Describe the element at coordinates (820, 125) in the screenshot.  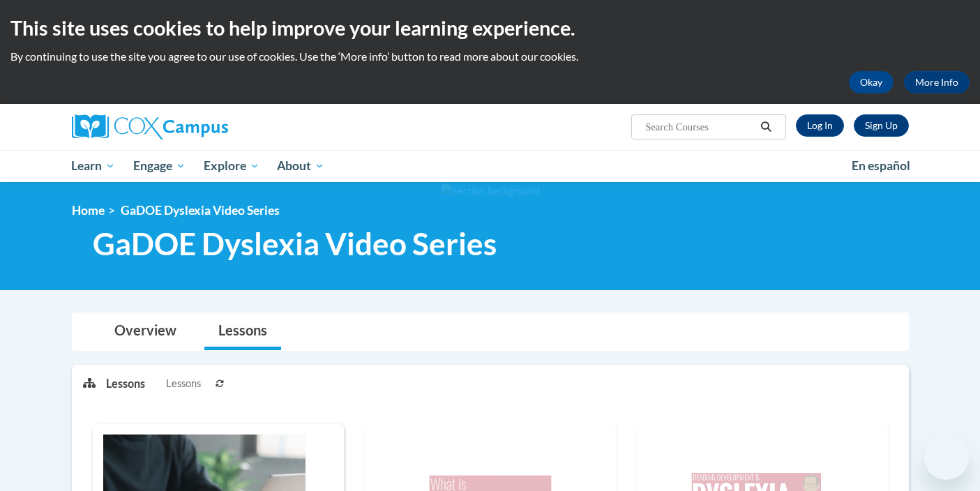
I see `a: Log In` at that location.